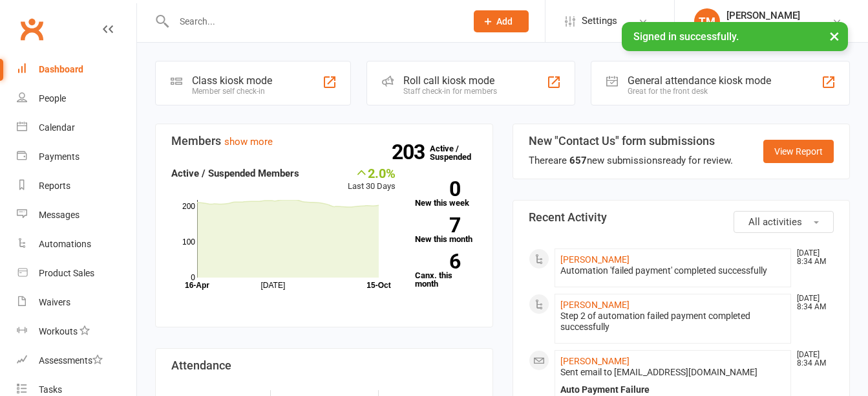 The width and height of the screenshot is (868, 396). What do you see at coordinates (76, 273) in the screenshot?
I see `a: Product Sales` at bounding box center [76, 273].